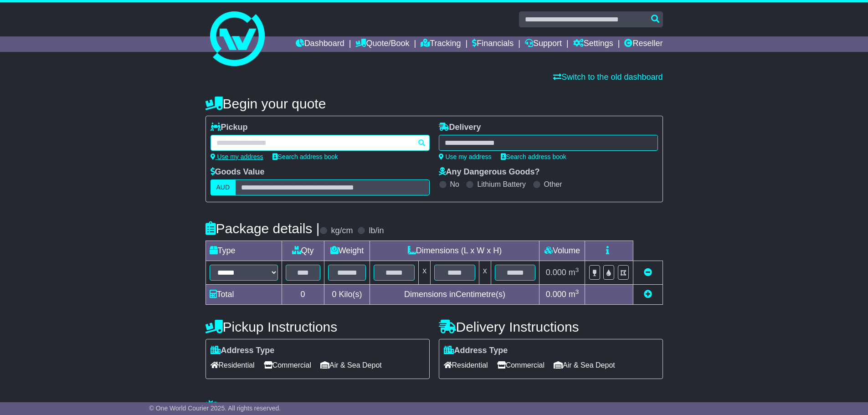 The image size is (868, 415). Describe the element at coordinates (455, 294) in the screenshot. I see `td: Dimensions in Centimetre(s)` at that location.